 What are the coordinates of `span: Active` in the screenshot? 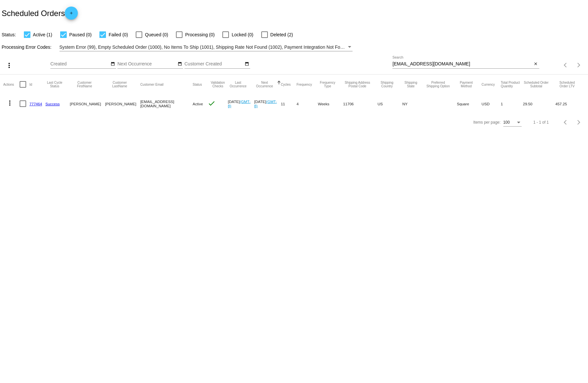 It's located at (198, 104).